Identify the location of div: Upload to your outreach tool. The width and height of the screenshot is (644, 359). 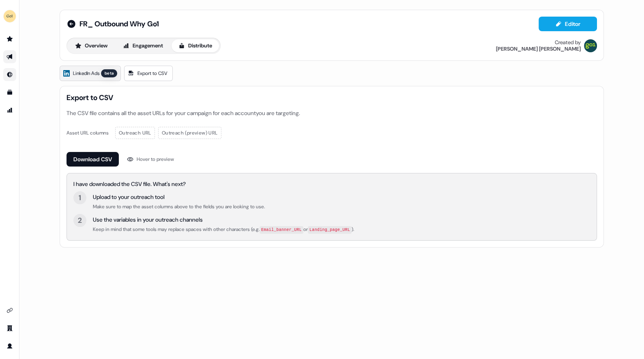
(179, 197).